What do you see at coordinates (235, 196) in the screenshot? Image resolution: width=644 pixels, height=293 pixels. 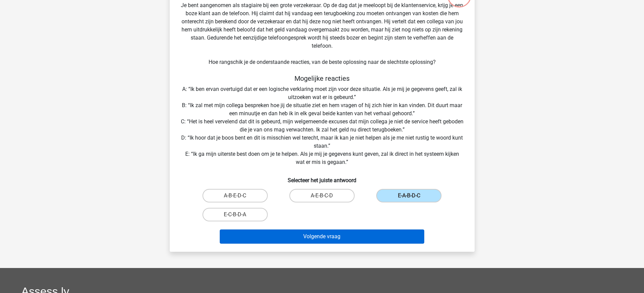 I see `label: A-B-E-D-C` at bounding box center [235, 196].